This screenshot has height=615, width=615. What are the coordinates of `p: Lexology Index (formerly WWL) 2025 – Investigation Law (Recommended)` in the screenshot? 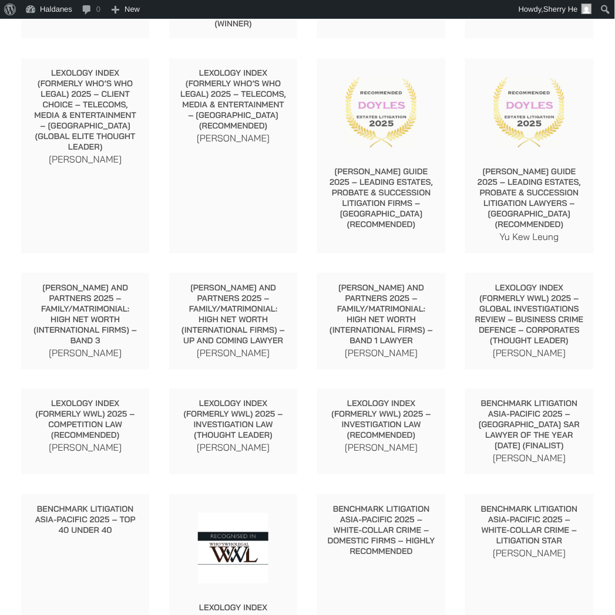 It's located at (381, 420).